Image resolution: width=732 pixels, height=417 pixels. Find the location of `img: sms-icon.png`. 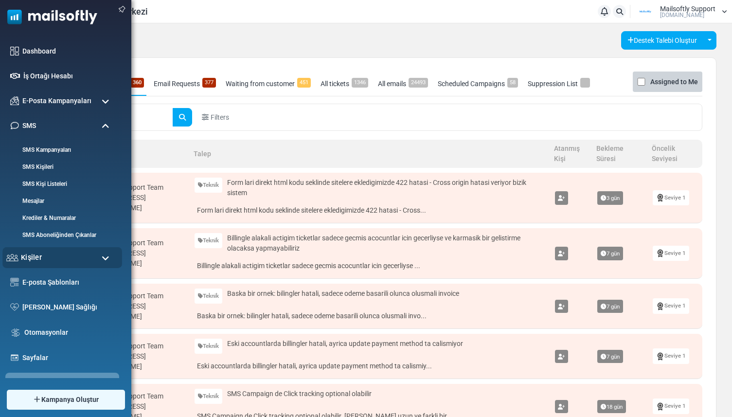

img: sms-icon.png is located at coordinates (15, 126).